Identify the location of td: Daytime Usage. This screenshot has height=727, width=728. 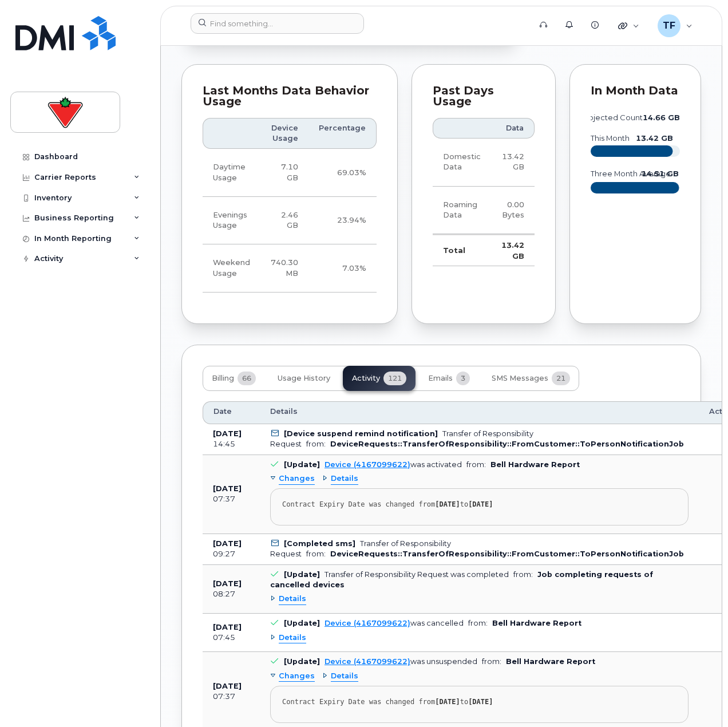
(231, 173).